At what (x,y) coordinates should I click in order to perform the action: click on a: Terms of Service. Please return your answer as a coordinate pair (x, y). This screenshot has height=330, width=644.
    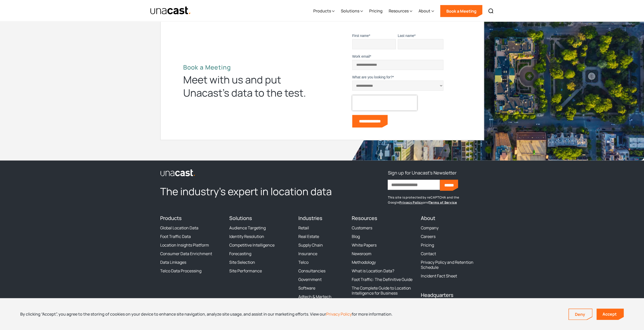
    Looking at the image, I should click on (443, 202).